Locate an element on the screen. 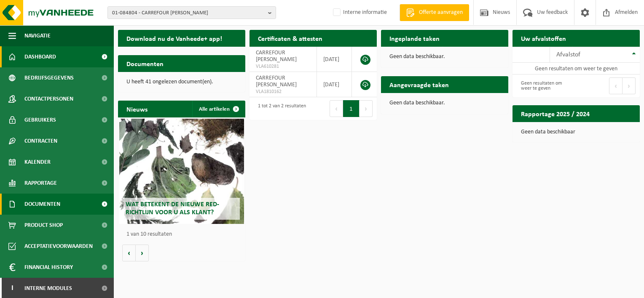 Image resolution: width=644 pixels, height=298 pixels. a: Alle artikelen is located at coordinates (218, 109).